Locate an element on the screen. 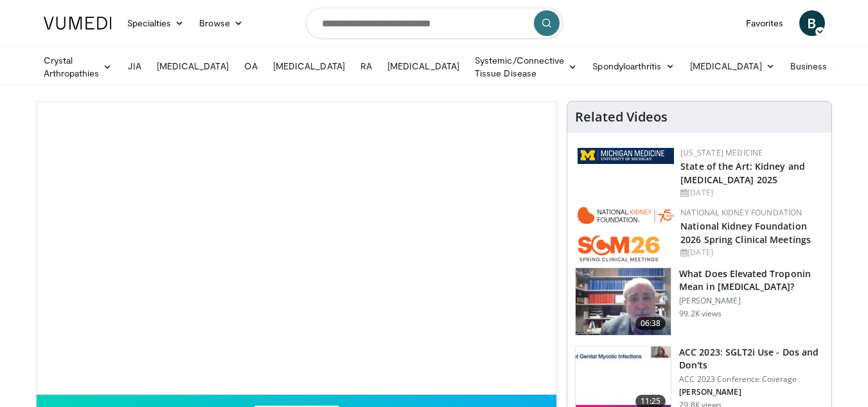 The height and width of the screenshot is (407, 868). p: 99.2K views is located at coordinates (700, 314).